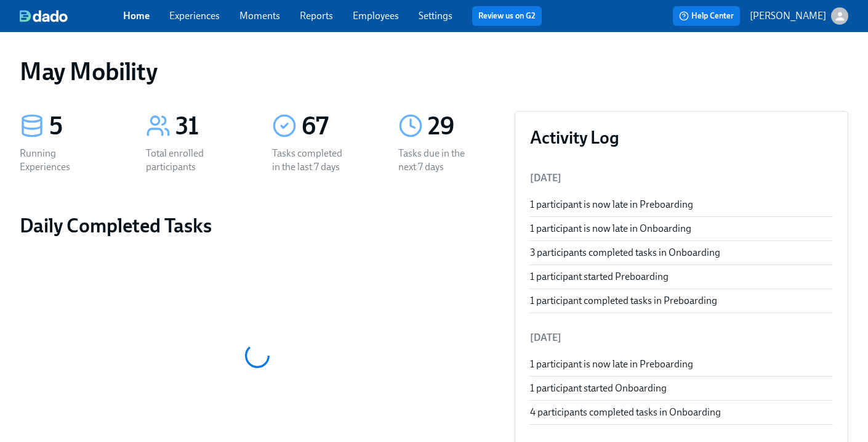 This screenshot has height=442, width=868. Describe the element at coordinates (507, 16) in the screenshot. I see `button: Review us on G2` at that location.